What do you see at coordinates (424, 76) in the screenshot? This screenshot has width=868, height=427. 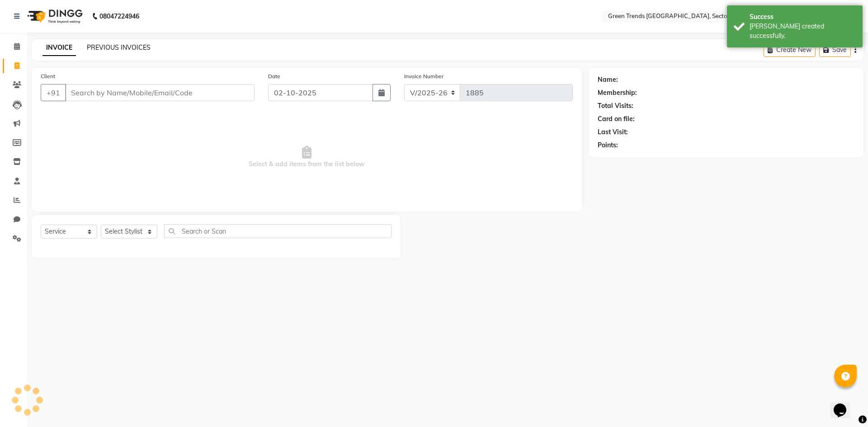 I see `label: Invoice Number` at bounding box center [424, 76].